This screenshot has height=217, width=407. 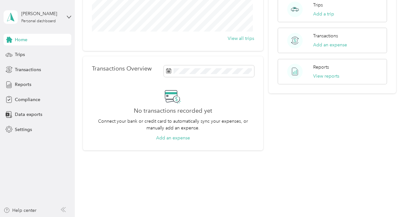 What do you see at coordinates (21, 40) in the screenshot?
I see `span: Home` at bounding box center [21, 40].